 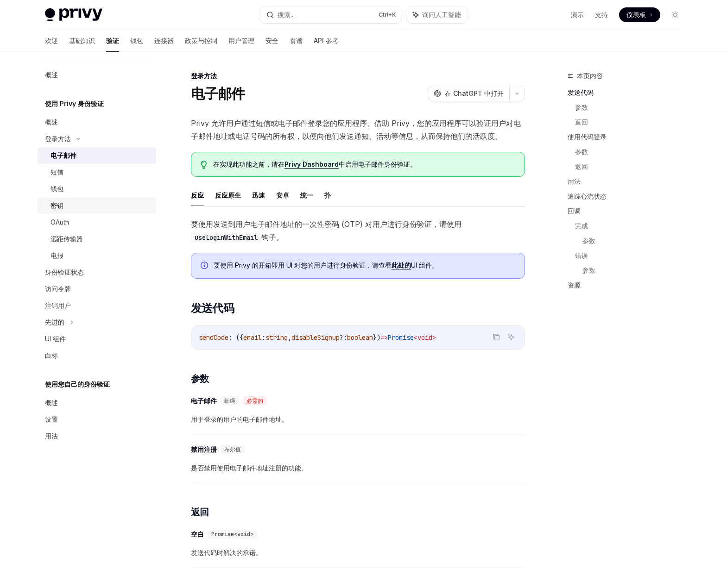 What do you see at coordinates (228, 195) in the screenshot?
I see `button: 反应原生` at bounding box center [228, 195].